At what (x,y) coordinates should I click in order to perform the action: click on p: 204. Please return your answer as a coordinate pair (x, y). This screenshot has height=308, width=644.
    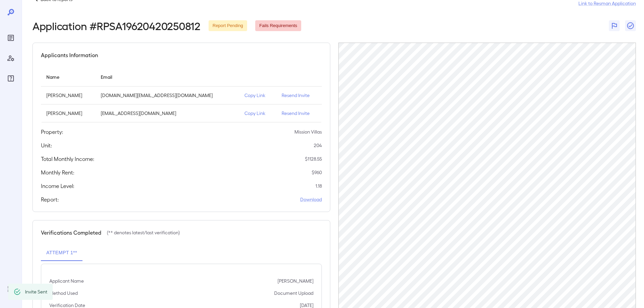
    Looking at the image, I should click on (318, 145).